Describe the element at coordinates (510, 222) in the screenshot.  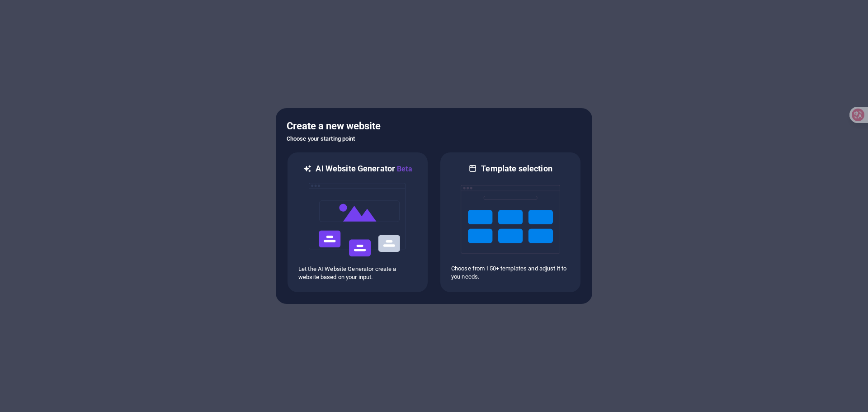
I see `div: Template selectionChoose from 150+ templates and adjust it to you needs.` at that location.